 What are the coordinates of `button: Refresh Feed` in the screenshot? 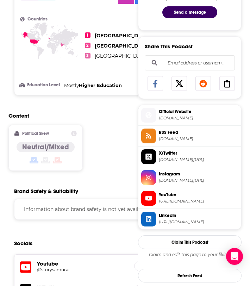 It's located at (190, 276).